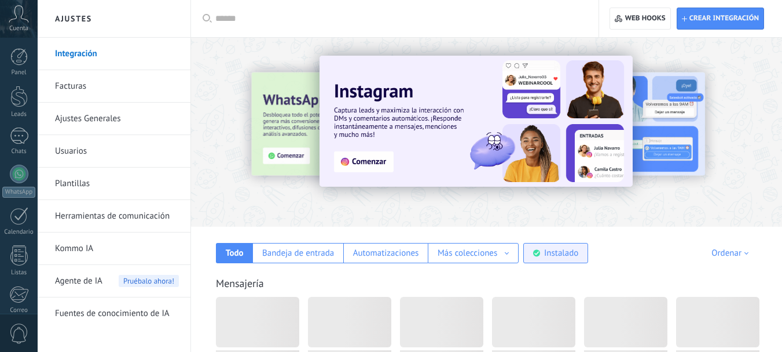 The image size is (782, 352). What do you see at coordinates (720, 19) in the screenshot?
I see `button: Crear integración` at bounding box center [720, 19].